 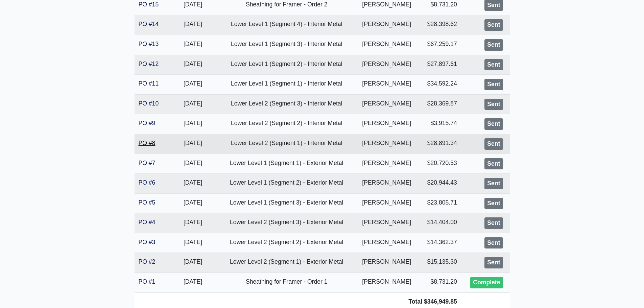 I want to click on a: PO #4, so click(x=147, y=222).